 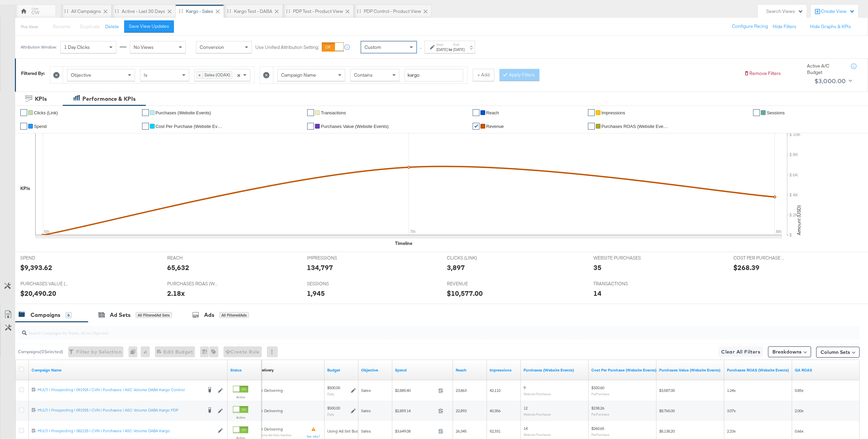 I want to click on a: The maximum amount you're willing to spend on your ads, on average each day or over the lifetime ..., so click(x=341, y=370).